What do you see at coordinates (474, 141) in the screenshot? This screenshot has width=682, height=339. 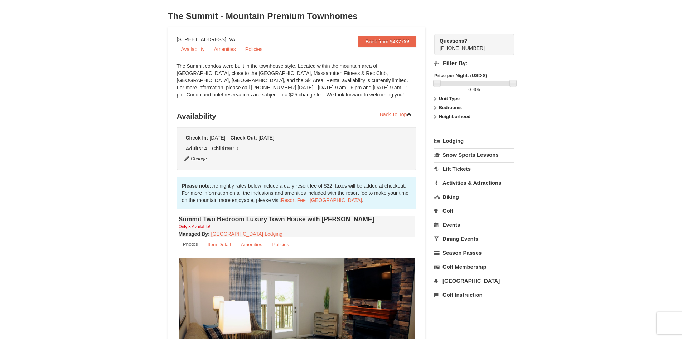 I see `a: Lodging` at bounding box center [474, 141].